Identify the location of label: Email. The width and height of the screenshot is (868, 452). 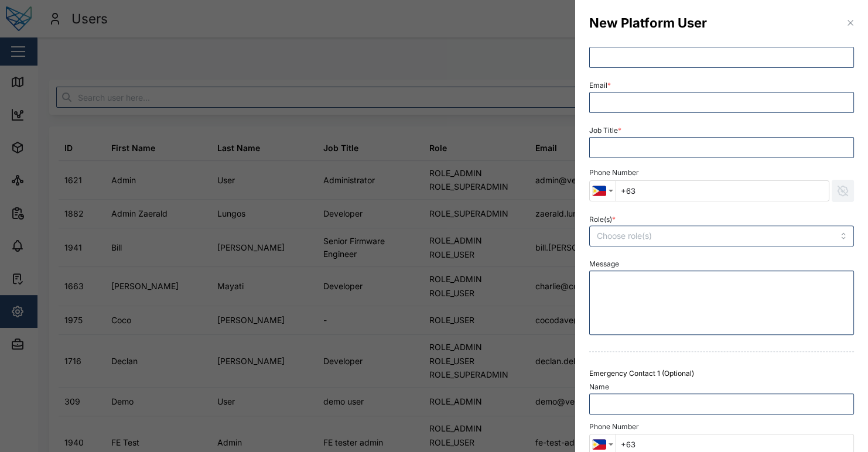
(600, 85).